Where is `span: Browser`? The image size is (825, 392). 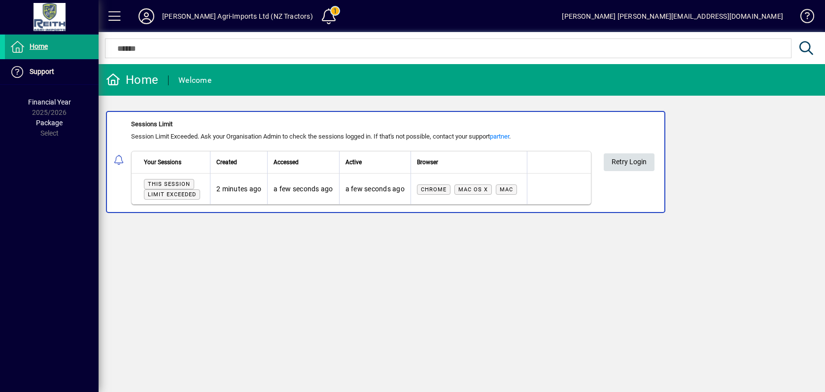 span: Browser is located at coordinates (427, 162).